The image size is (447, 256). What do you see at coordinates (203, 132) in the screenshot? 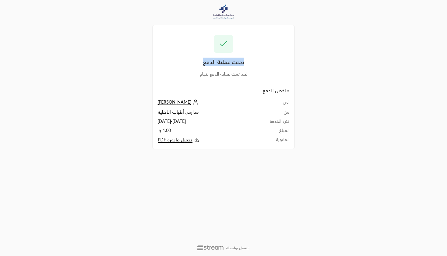
I see `td: 1.00` at bounding box center [203, 132].